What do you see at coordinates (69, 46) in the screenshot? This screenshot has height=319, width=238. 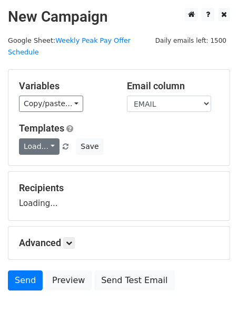 I see `a: Weekly Peak Pay Offer Schedule` at bounding box center [69, 46].